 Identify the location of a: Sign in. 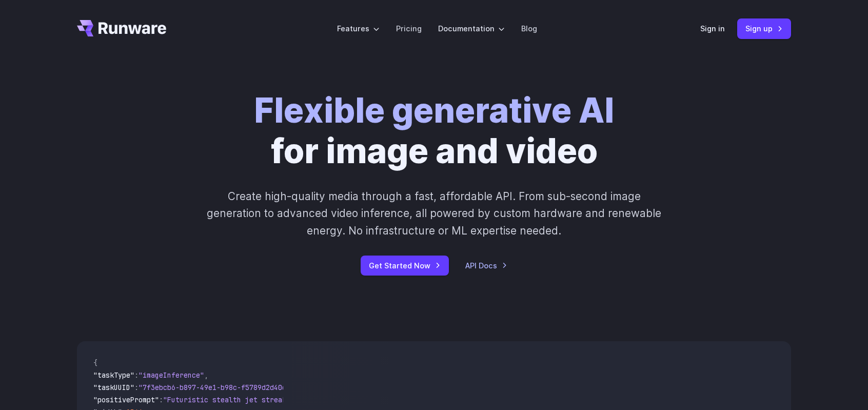
(712, 28).